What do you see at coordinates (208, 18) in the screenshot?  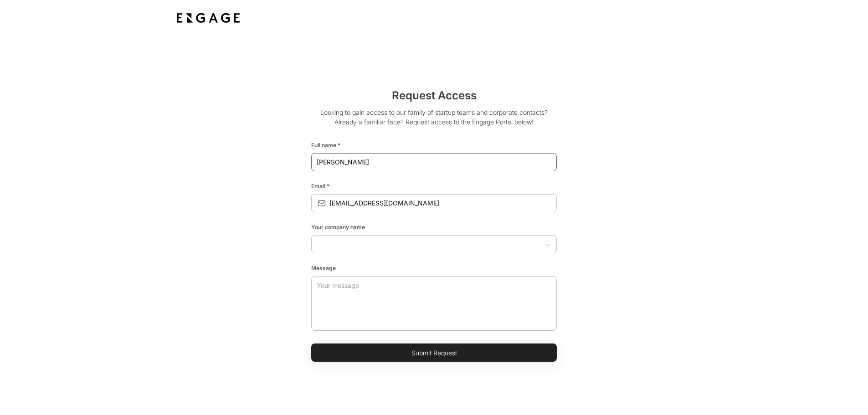 I see `img: bdf1fb74-1727-4ba0-a5bd-bc74ae9fc70b.jpeg` at bounding box center [208, 18].